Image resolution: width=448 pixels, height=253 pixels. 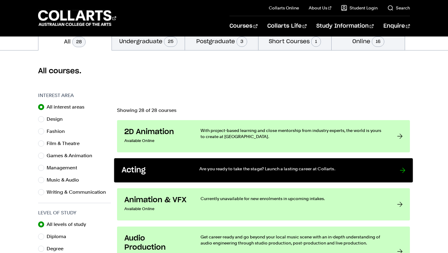 I want to click on div: Go to homepage, so click(x=77, y=18).